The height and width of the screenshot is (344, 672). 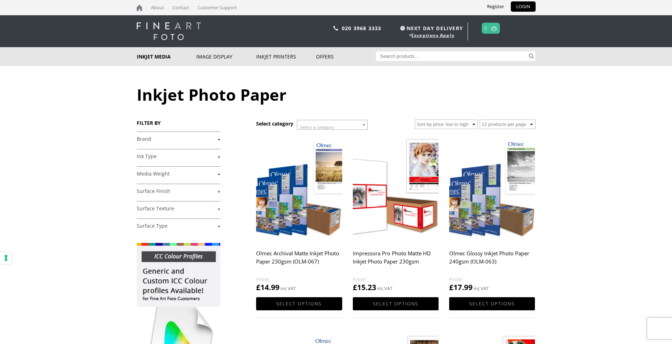 I want to click on a: Inkjet Printers, so click(x=286, y=56).